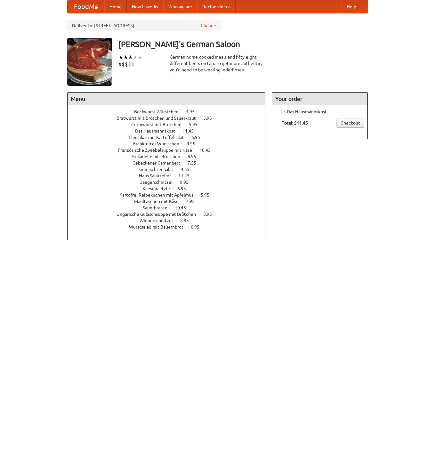  I want to click on a: Frikadelle mit Brötchen 6.95, so click(170, 157).